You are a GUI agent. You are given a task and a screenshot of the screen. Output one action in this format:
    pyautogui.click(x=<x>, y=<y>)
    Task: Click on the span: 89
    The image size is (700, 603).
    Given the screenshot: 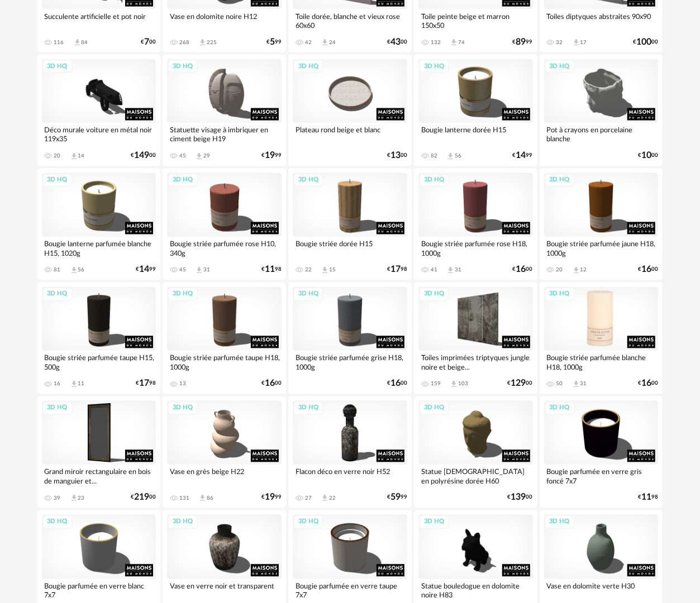 What is the action you would take?
    pyautogui.click(x=521, y=42)
    